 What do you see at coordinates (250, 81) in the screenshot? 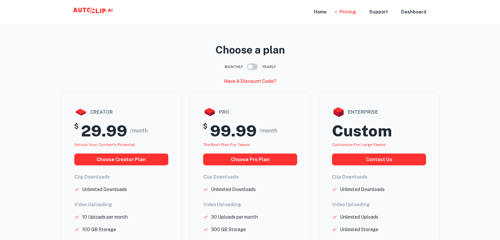
I see `h6: Have a discount code?` at bounding box center [250, 81].